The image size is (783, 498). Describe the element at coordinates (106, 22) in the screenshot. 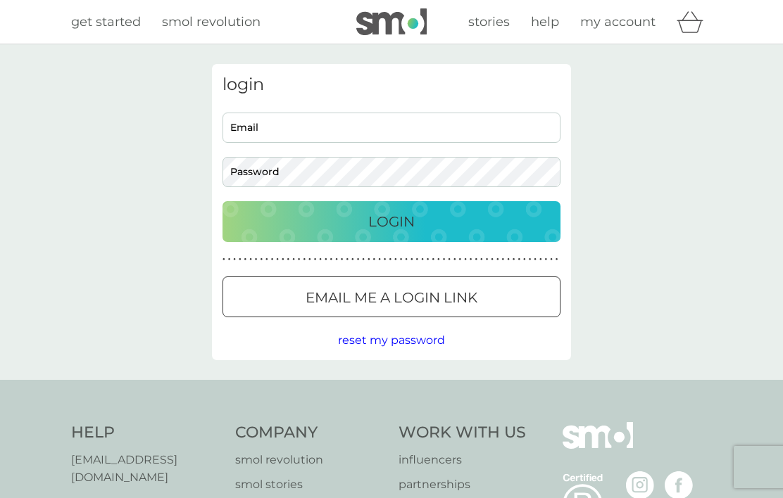

I see `a: get started` at that location.